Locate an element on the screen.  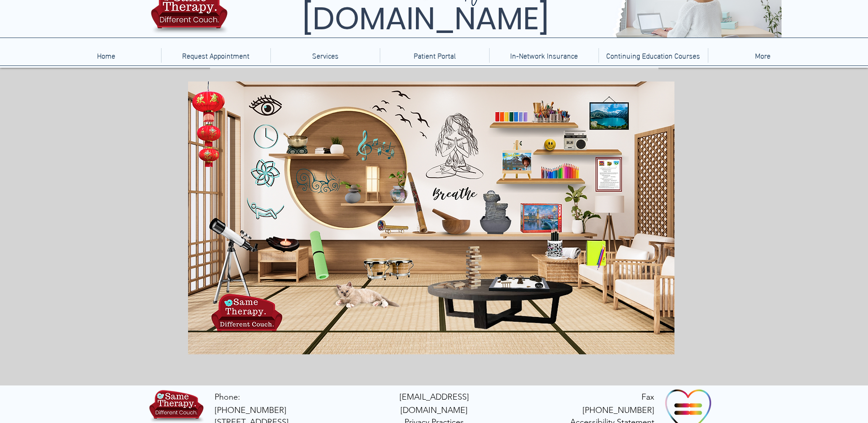
p: More is located at coordinates (763, 55).